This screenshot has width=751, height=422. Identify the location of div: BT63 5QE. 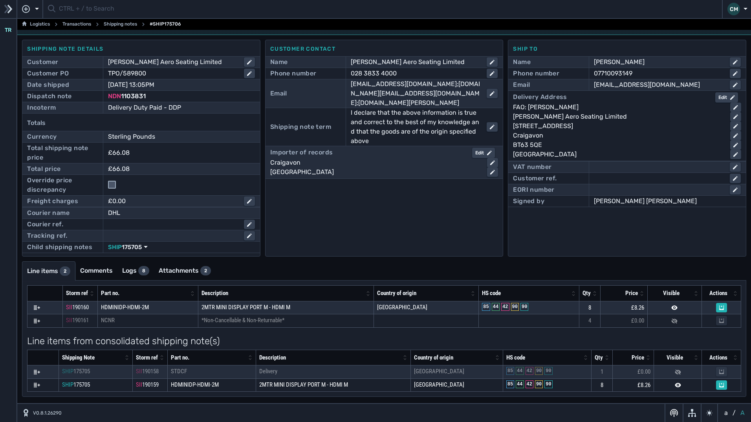
(618, 145).